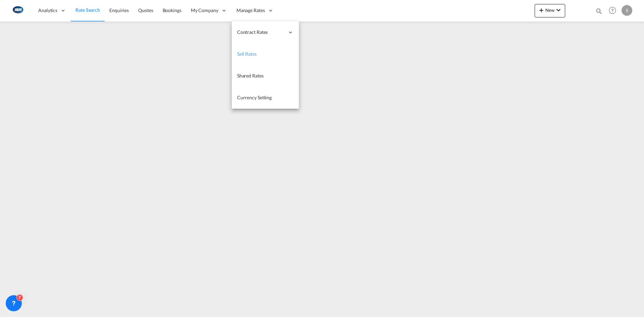  What do you see at coordinates (265, 98) in the screenshot?
I see `a: Currency Setting` at bounding box center [265, 98].